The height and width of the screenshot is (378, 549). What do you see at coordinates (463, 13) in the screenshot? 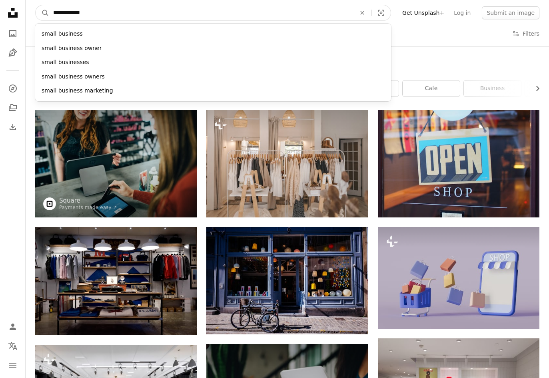
I see `a: Log in` at bounding box center [463, 13].